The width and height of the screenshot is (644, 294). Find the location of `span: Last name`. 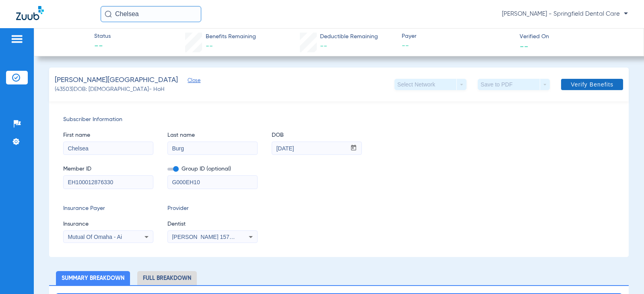

span: Last name is located at coordinates (213, 135).